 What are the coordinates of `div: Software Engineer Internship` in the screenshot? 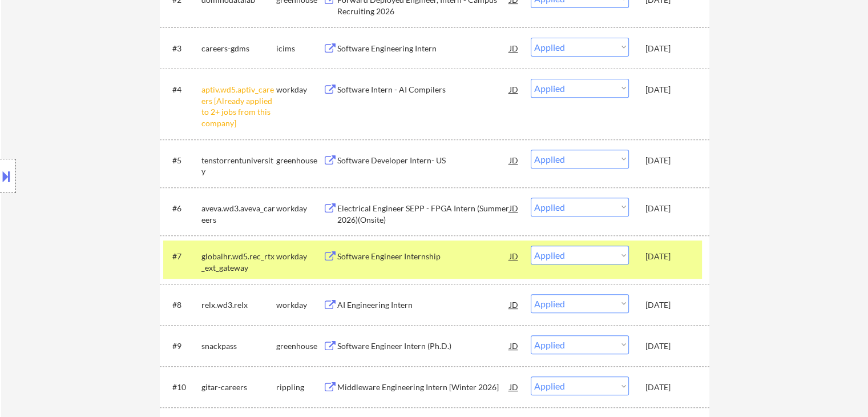 It's located at (424, 256).